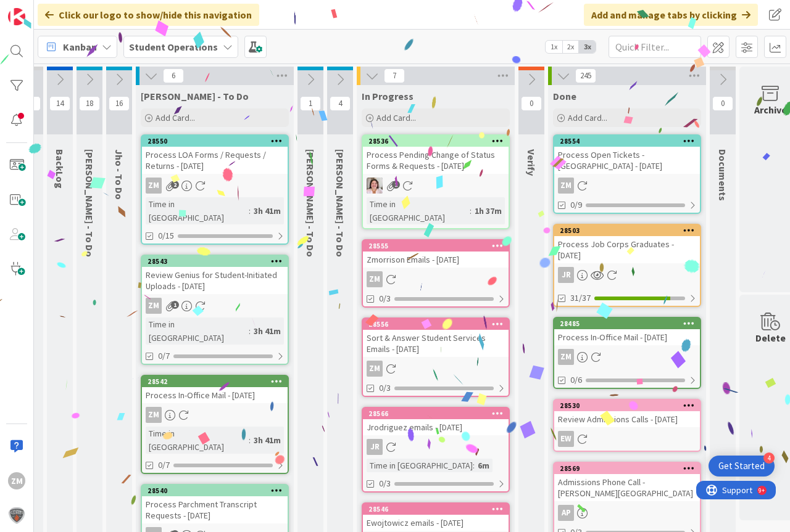  I want to click on span: 18, so click(89, 103).